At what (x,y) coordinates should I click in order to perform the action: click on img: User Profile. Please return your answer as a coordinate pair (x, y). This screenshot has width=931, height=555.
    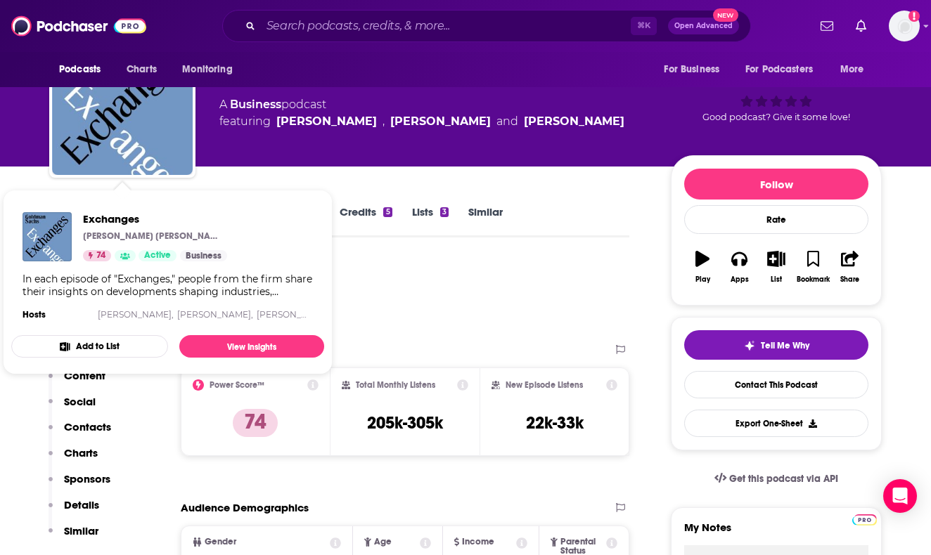
    Looking at the image, I should click on (904, 26).